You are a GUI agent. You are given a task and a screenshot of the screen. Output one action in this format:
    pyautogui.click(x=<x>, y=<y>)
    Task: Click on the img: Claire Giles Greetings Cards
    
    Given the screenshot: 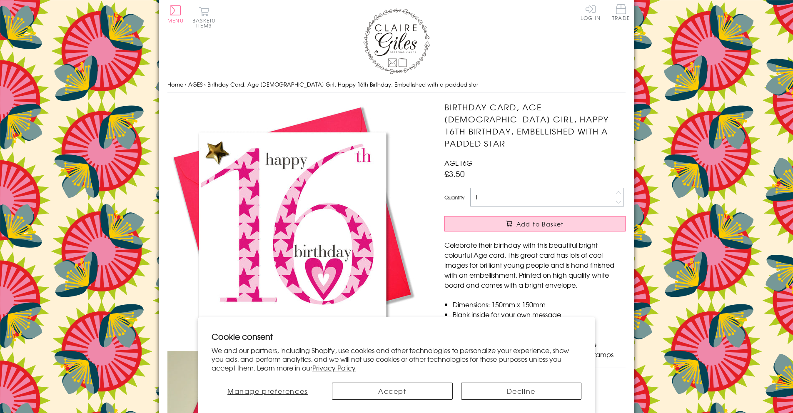 What is the action you would take?
    pyautogui.click(x=396, y=41)
    